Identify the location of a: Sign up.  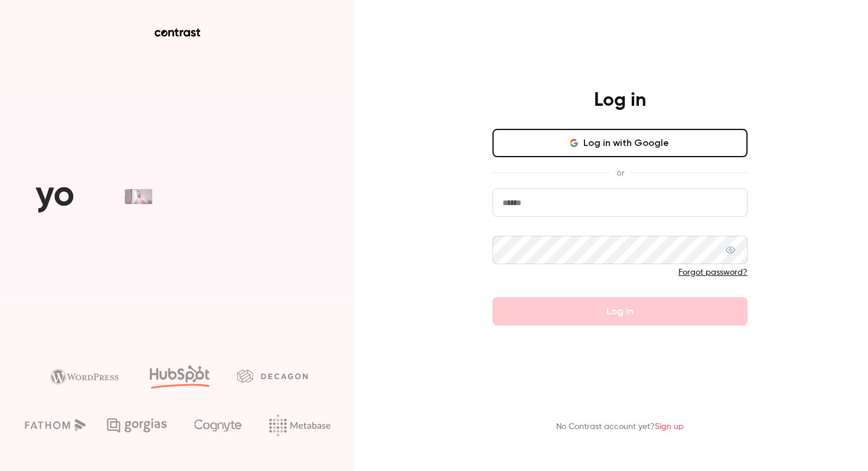
(669, 427).